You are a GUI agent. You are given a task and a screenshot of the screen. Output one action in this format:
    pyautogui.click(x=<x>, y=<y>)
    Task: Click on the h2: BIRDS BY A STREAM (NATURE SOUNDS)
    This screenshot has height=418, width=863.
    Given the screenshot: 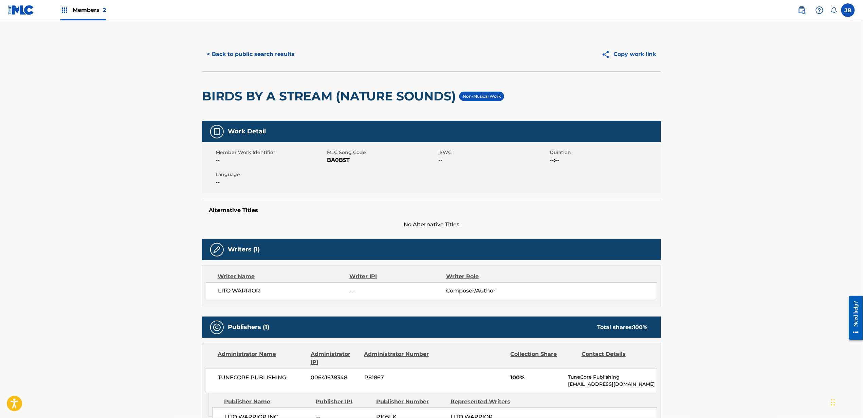 What is the action you would take?
    pyautogui.click(x=331, y=96)
    